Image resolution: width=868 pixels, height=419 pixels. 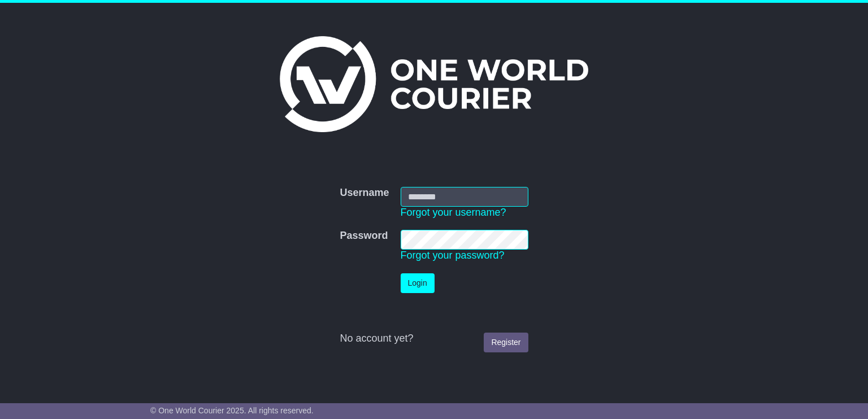 What do you see at coordinates (232, 411) in the screenshot?
I see `span: © One World Courier 2025. All rights reserved.` at bounding box center [232, 411].